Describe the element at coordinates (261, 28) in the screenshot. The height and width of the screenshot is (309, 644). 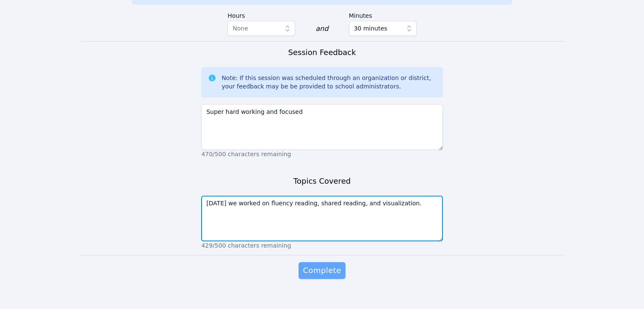
I see `button: None` at that location.